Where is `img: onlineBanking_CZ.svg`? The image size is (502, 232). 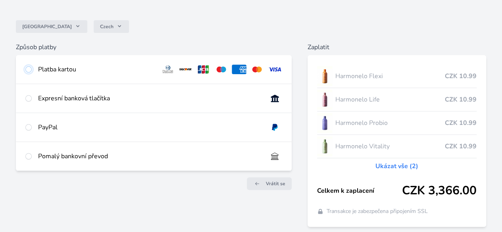
img: onlineBanking_CZ.svg is located at coordinates (275, 98).